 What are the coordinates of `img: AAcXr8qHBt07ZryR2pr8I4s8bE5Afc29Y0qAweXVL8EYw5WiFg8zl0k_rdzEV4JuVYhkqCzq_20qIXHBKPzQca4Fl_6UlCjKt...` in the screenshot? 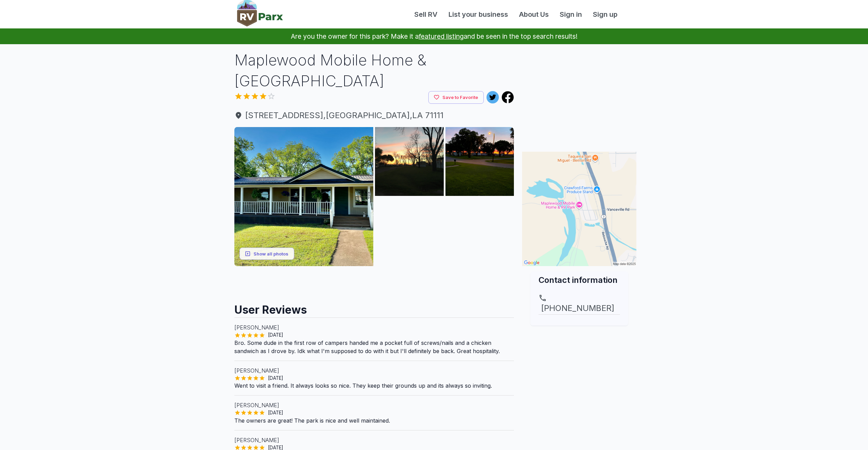 It's located at (479, 232).